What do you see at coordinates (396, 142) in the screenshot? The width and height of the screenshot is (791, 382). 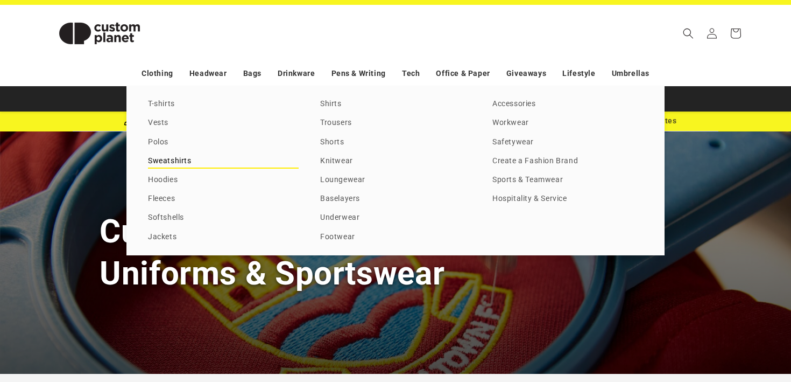 I see `a: Shorts` at bounding box center [396, 142].